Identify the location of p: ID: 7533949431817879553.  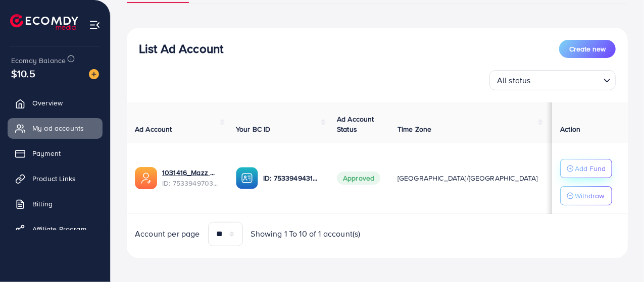
(292, 178).